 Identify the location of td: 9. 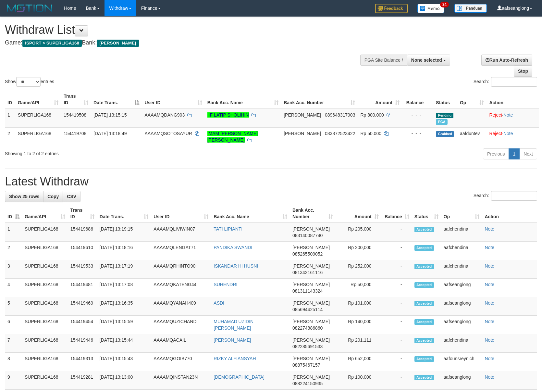
(13, 380).